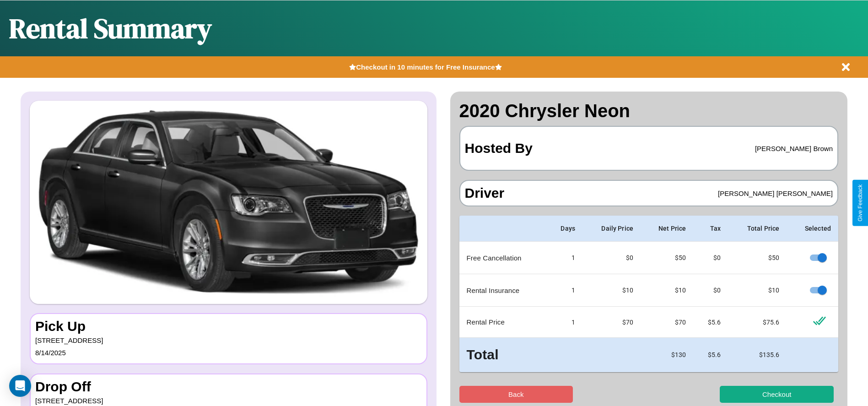 This screenshot has height=406, width=868. Describe the element at coordinates (499, 148) in the screenshot. I see `h3: Hosted By` at that location.